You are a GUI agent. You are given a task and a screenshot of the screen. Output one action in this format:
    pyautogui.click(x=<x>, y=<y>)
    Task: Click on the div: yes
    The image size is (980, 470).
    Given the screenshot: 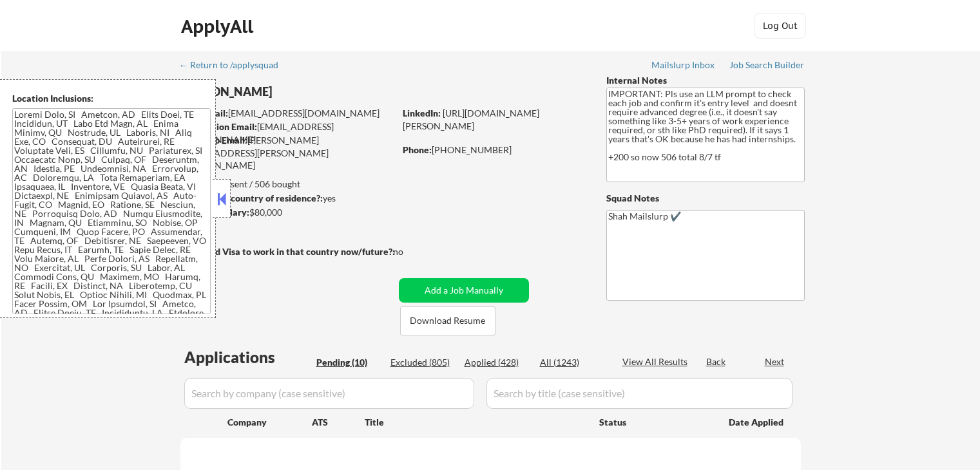 What is the action you would take?
    pyautogui.click(x=284, y=198)
    